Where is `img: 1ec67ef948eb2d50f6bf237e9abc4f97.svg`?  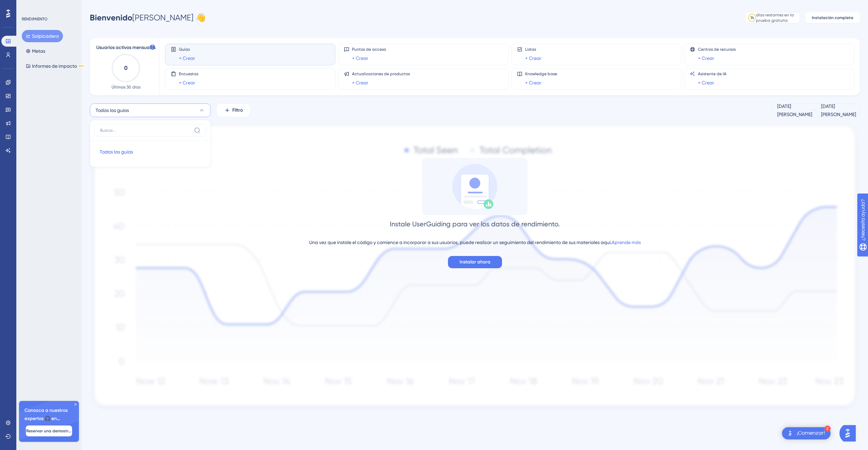 img: 1ec67ef948eb2d50f6bf237e9abc4f97.svg is located at coordinates (475, 267).